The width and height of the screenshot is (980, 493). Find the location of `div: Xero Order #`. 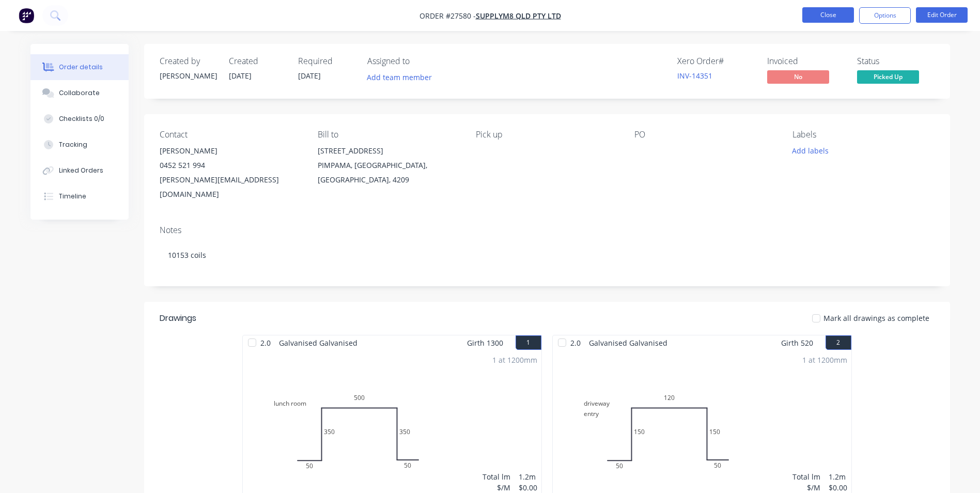

div: Xero Order # is located at coordinates (716, 61).